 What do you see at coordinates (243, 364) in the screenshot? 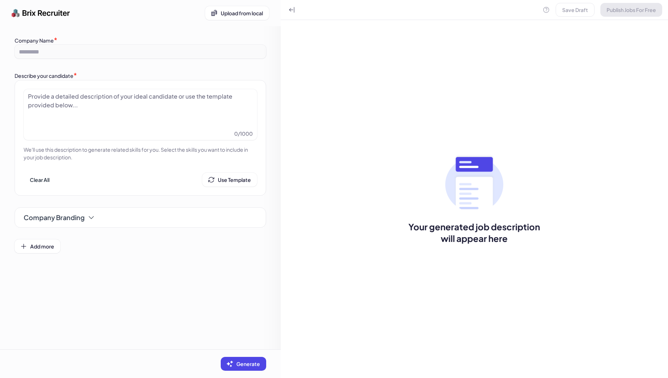
I see `button: Generate` at bounding box center [243, 364].